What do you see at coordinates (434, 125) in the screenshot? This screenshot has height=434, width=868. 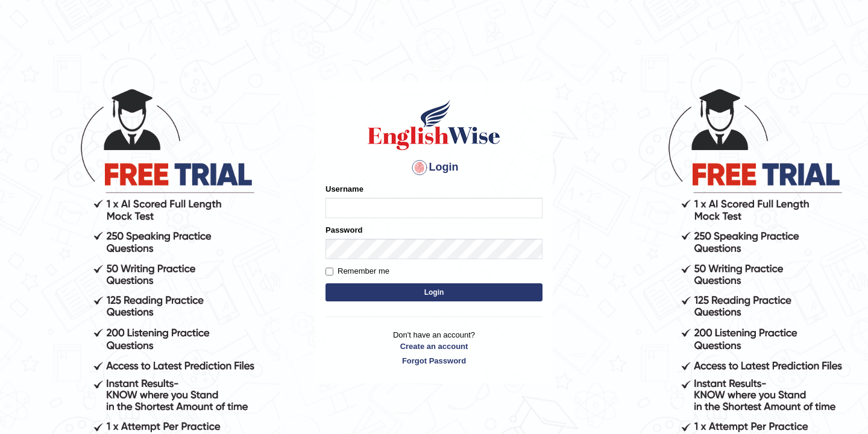 I see `img: Logo of English Wise sign in for intelligent practice with AI` at bounding box center [434, 125].